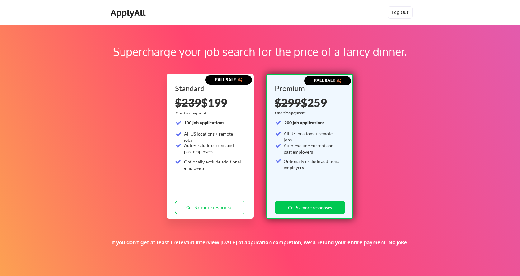  Describe the element at coordinates (308, 88) in the screenshot. I see `div: Premium` at that location.